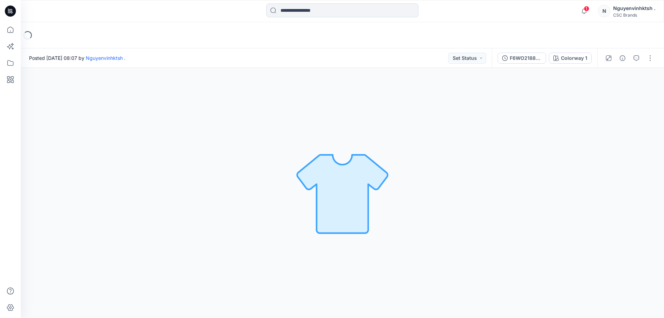  Describe the element at coordinates (574, 58) in the screenshot. I see `div: Colorway 1` at that location.